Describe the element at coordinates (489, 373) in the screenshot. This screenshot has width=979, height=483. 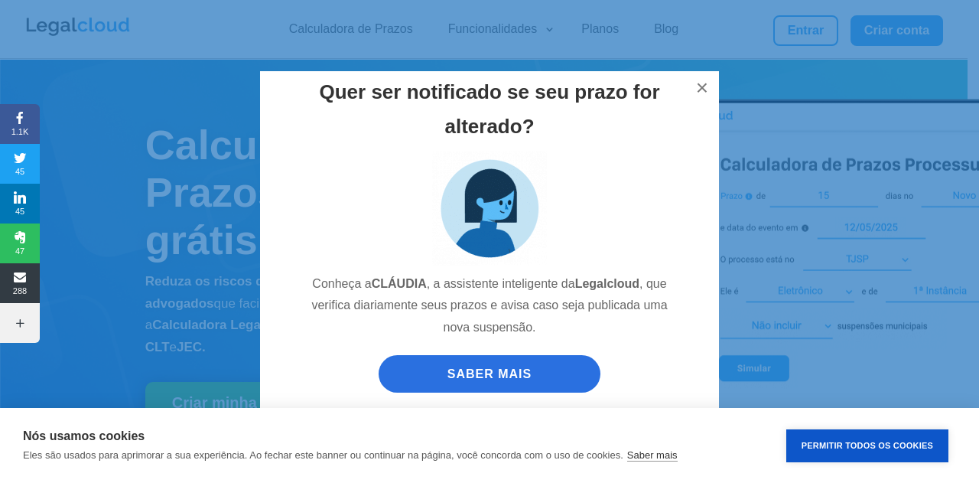
I see `a: SABER MAIS` at that location.